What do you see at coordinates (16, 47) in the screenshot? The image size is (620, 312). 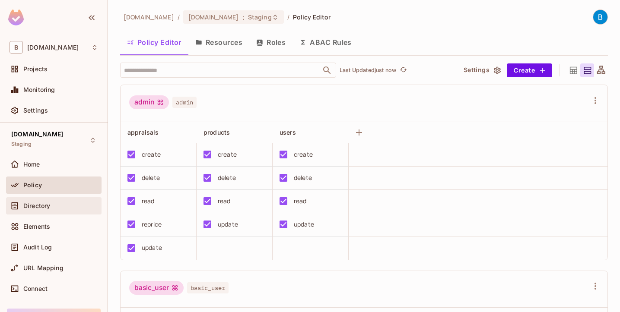 I see `span: B` at bounding box center [16, 47].